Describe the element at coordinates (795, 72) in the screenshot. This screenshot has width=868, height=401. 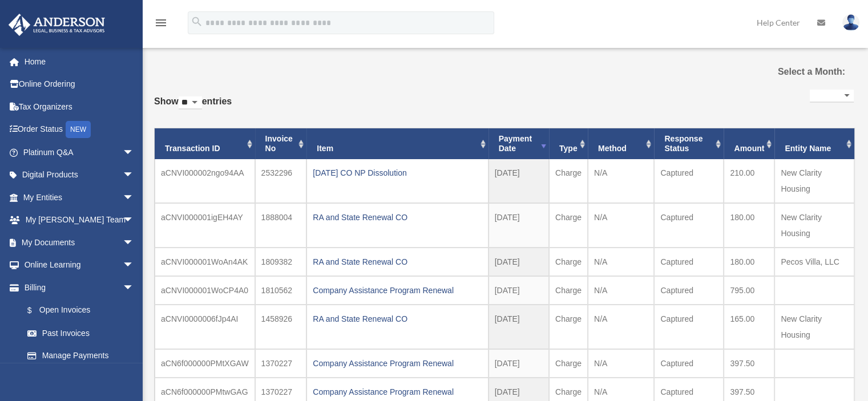
I see `label: Select a Month:` at that location.